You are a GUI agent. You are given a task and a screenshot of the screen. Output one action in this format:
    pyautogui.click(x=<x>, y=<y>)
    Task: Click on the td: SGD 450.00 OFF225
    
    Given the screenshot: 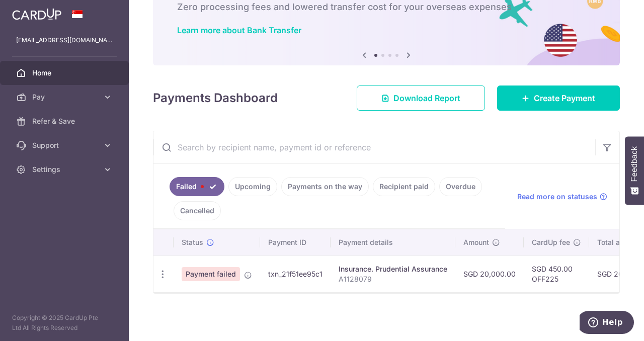 What is the action you would take?
    pyautogui.click(x=557, y=274)
    